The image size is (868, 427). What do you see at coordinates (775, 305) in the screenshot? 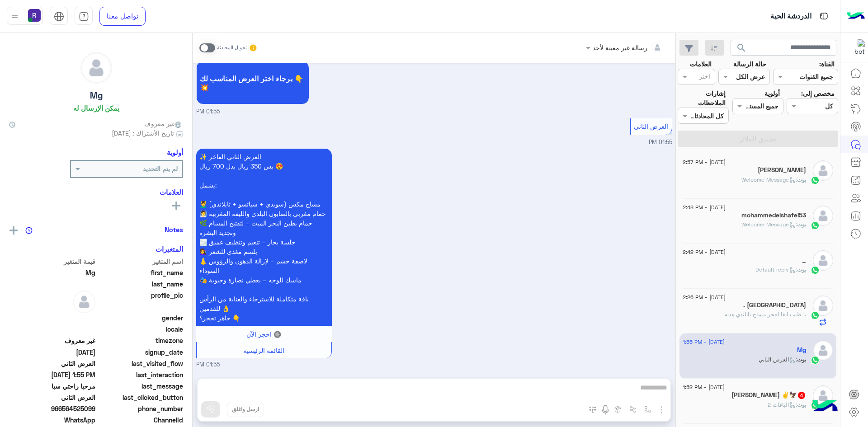
I see `h5: . Buthaina` at bounding box center [775, 305].